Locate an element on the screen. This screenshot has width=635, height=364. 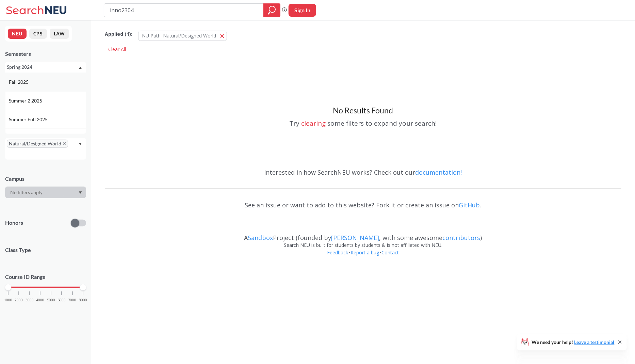
div: Campus is located at coordinates (45, 179).